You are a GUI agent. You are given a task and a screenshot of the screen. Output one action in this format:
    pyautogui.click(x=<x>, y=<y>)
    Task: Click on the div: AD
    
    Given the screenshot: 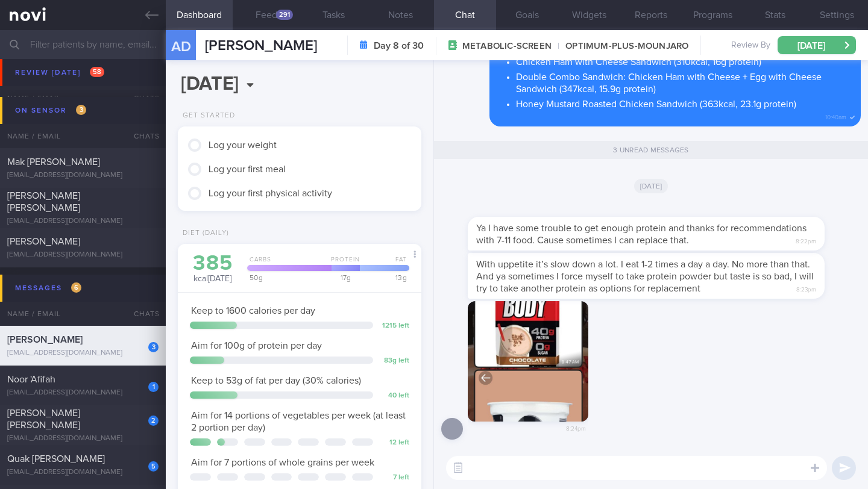 What is the action you would take?
    pyautogui.click(x=181, y=46)
    